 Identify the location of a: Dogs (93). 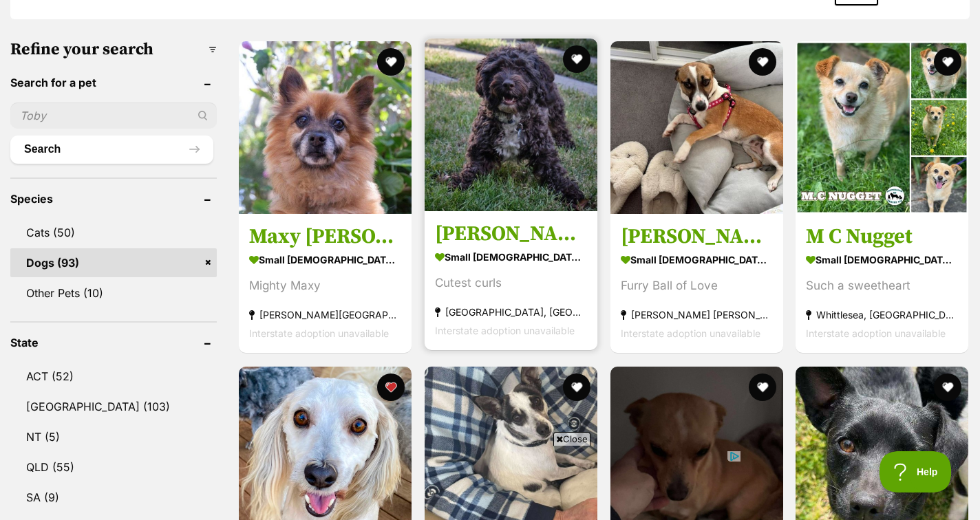
(113, 263).